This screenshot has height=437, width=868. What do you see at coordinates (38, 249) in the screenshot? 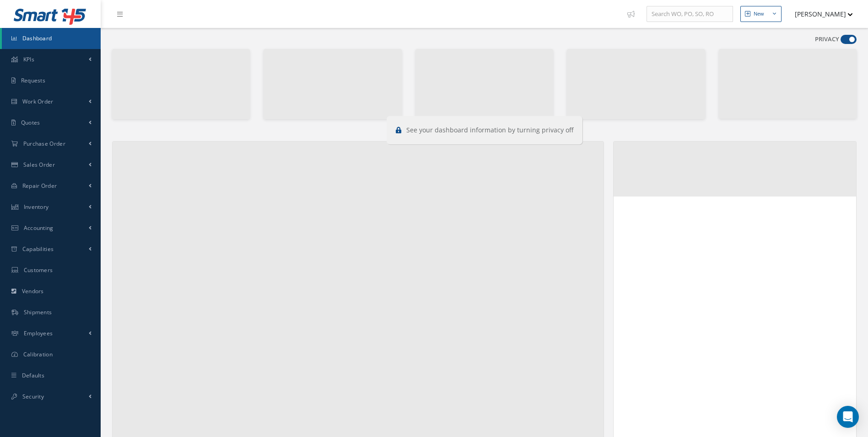
I see `span: Capabilities` at bounding box center [38, 249].